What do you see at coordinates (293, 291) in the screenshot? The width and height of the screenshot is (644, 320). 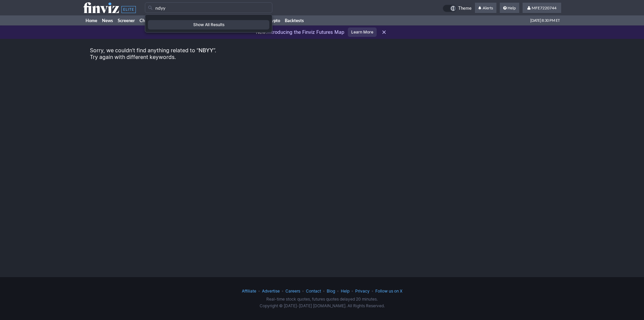 I see `a: Careers` at bounding box center [293, 291].